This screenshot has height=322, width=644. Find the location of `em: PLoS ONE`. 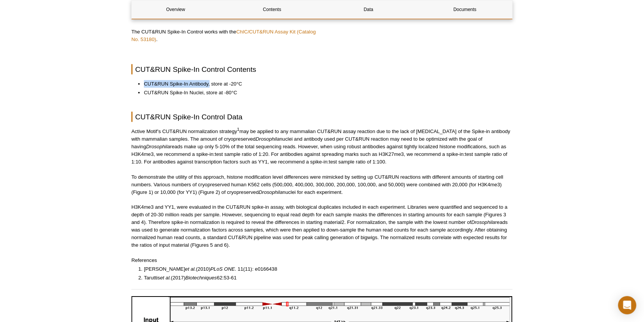

em: PLoS ONE is located at coordinates (223, 269).